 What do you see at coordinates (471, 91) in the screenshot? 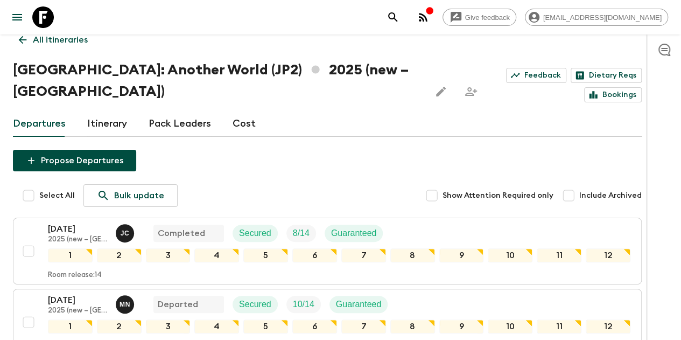
I see `span: Share this itinerary` at bounding box center [471, 91].